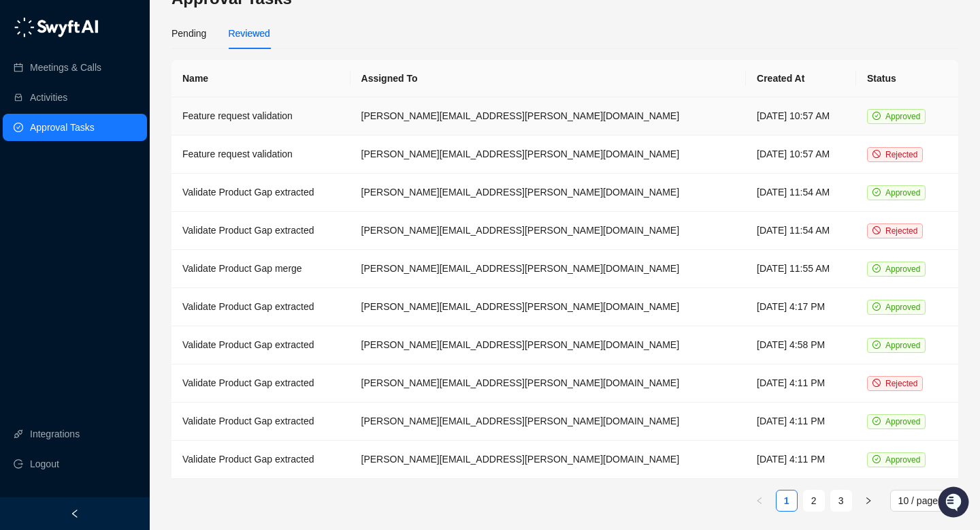  What do you see at coordinates (150, 229) in the screenshot?
I see `span: Pylon` at bounding box center [150, 229].